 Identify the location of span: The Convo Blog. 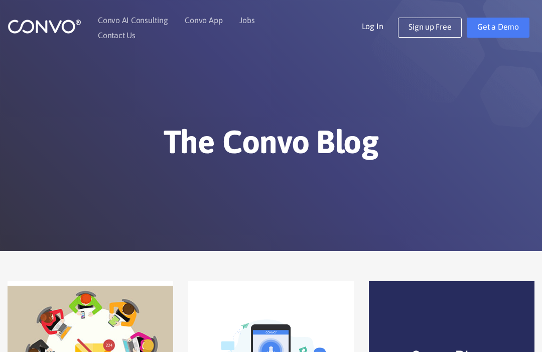
(271, 142).